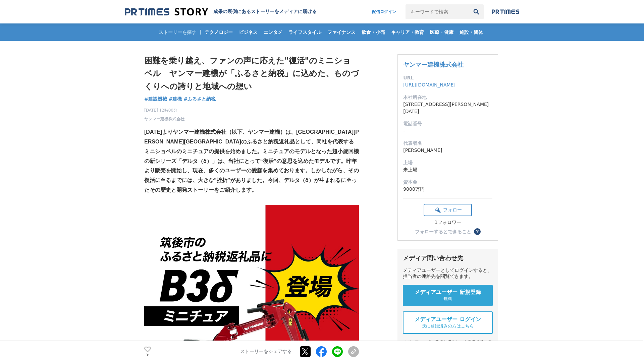 This screenshot has width=644, height=362. Describe the element at coordinates (448, 78) in the screenshot. I see `dt: URL` at that location.